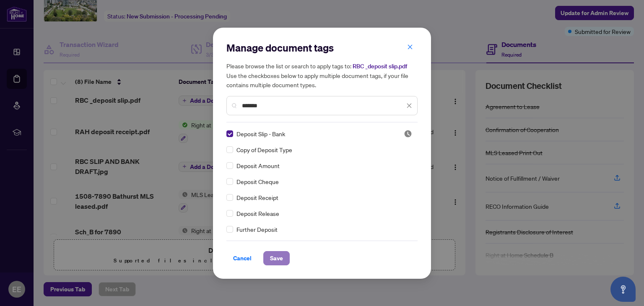 The image size is (644, 306). Describe the element at coordinates (264, 149) in the screenshot. I see `span: Copy of Deposit Type` at that location.